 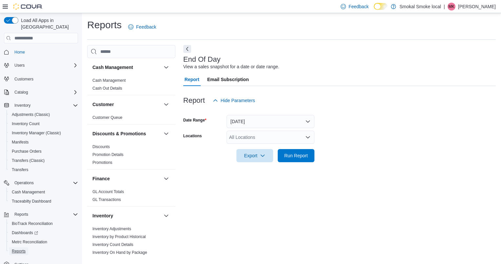 I want to click on button: Next, so click(x=187, y=49).